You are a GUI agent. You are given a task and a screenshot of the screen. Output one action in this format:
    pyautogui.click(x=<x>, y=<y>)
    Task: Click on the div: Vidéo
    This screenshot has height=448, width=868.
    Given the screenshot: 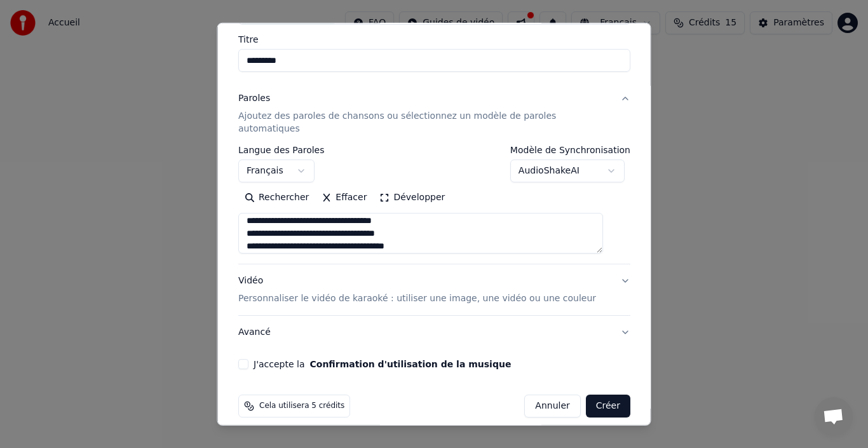 What is the action you would take?
    pyautogui.click(x=417, y=290)
    